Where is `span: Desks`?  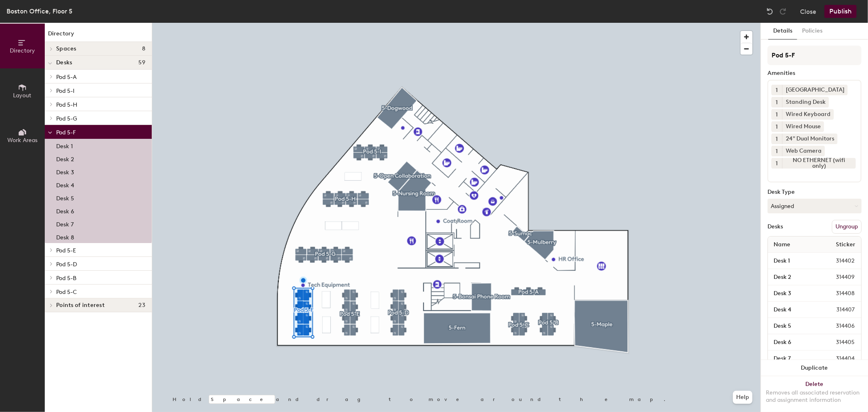 span: Desks is located at coordinates (64, 63).